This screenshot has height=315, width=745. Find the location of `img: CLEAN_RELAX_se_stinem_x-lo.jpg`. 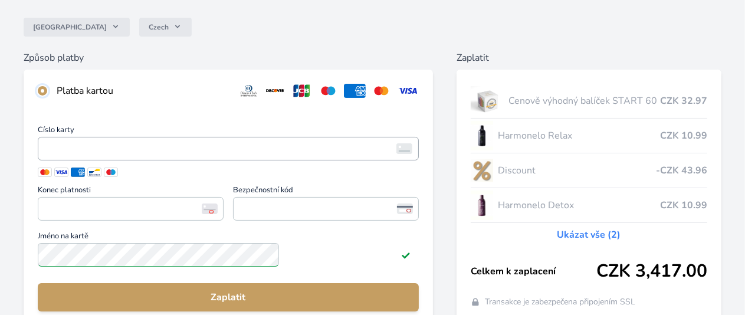

img: CLEAN_RELAX_se_stinem_x-lo.jpg is located at coordinates (482, 136).